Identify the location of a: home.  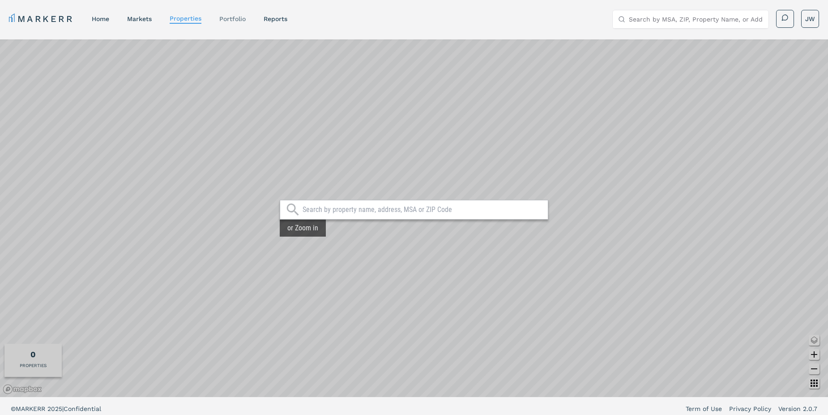
(100, 19).